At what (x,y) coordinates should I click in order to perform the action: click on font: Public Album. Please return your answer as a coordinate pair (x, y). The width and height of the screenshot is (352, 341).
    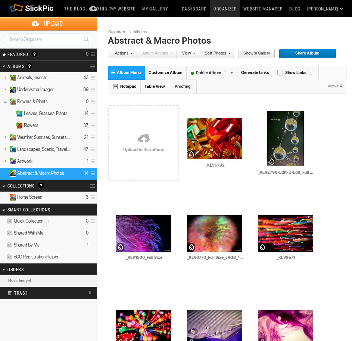
    Looking at the image, I should click on (208, 73).